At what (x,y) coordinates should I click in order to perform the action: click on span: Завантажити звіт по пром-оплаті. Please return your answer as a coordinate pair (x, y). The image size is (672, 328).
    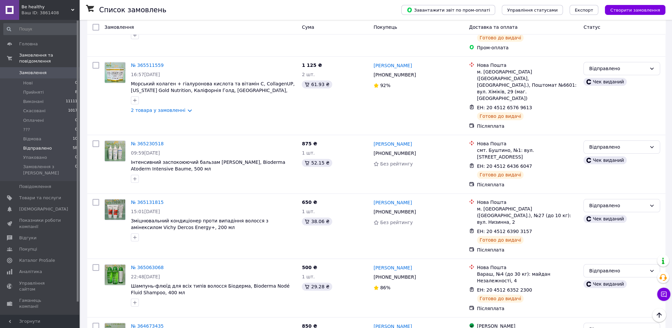
    Looking at the image, I should click on (448, 10).